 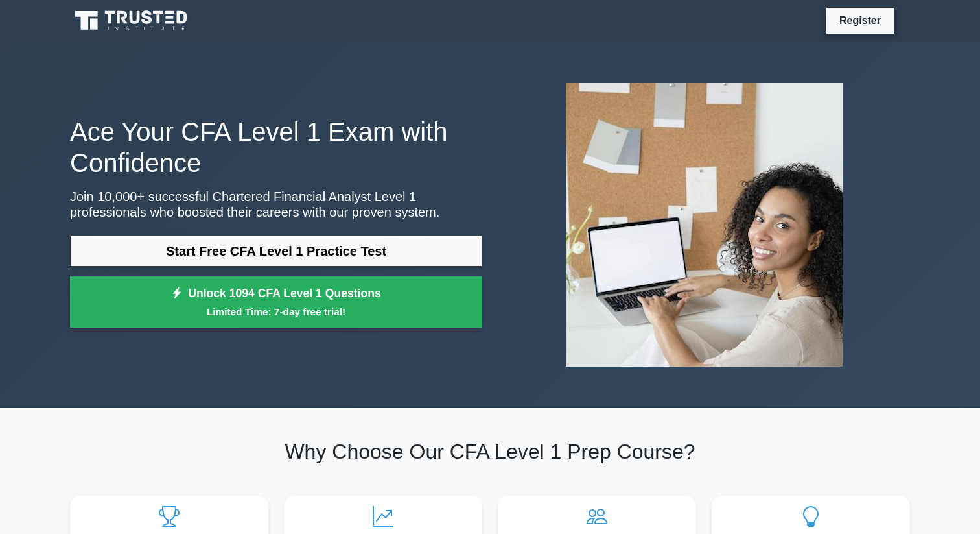 What do you see at coordinates (276, 251) in the screenshot?
I see `a: Start Free CFA Level 1 Practice Test` at bounding box center [276, 251].